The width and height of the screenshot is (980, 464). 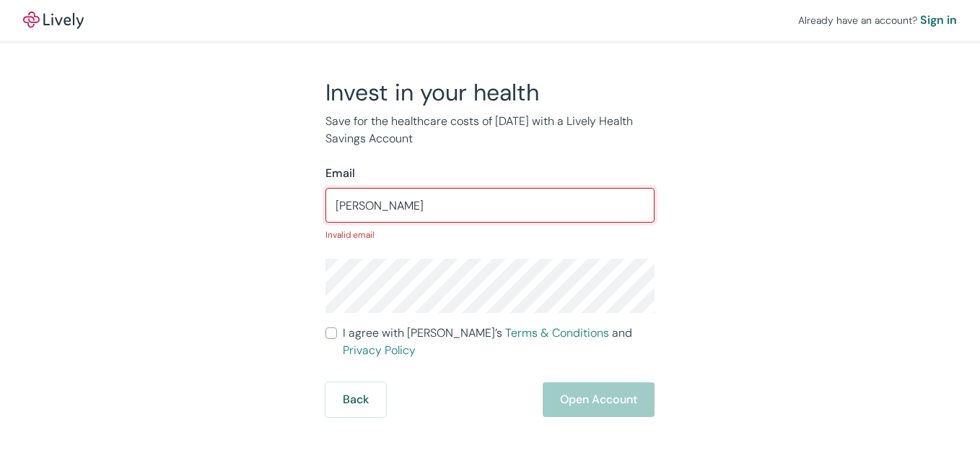 What do you see at coordinates (558, 332) in the screenshot?
I see `a: Terms & Conditions` at bounding box center [558, 332].